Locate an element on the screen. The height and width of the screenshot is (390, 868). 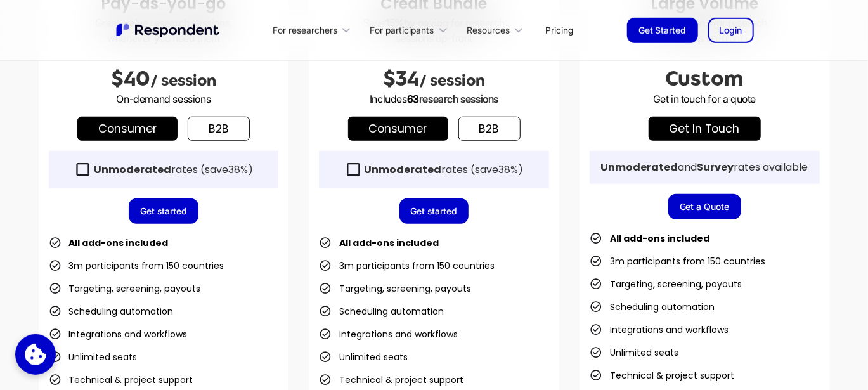
a: Login is located at coordinates (731, 31).